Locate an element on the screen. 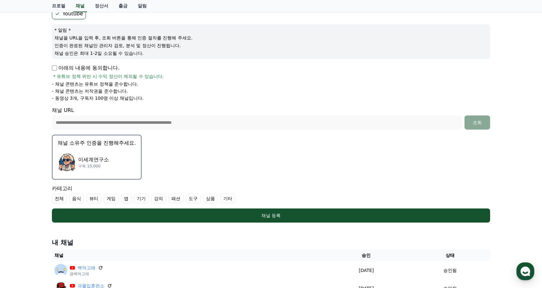  label: 뷰티 is located at coordinates (94, 198).